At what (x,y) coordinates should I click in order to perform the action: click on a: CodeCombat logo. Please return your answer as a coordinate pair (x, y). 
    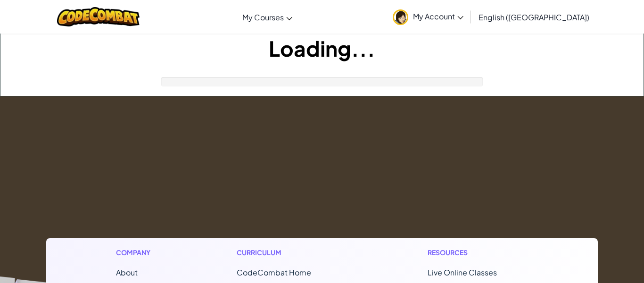
    Looking at the image, I should click on (98, 17).